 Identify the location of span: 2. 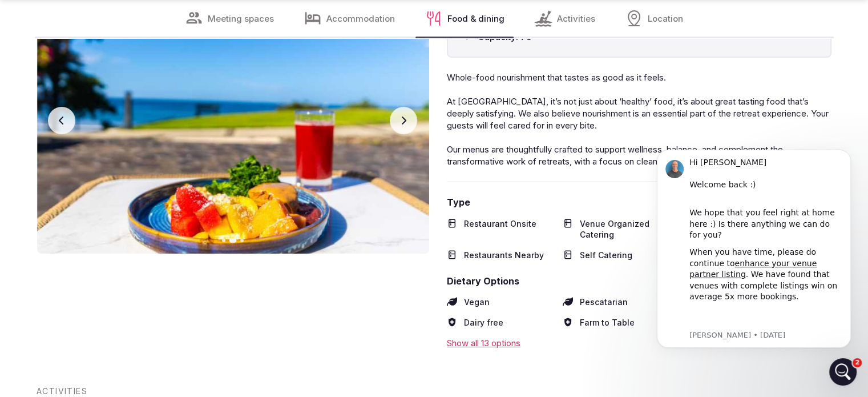
(858, 363).